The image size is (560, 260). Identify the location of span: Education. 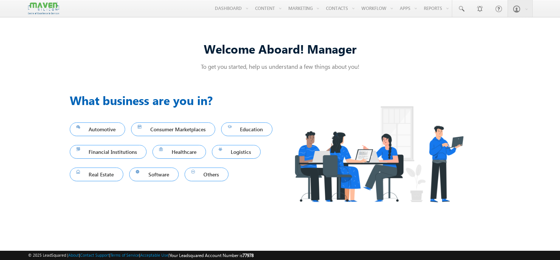
(247, 129).